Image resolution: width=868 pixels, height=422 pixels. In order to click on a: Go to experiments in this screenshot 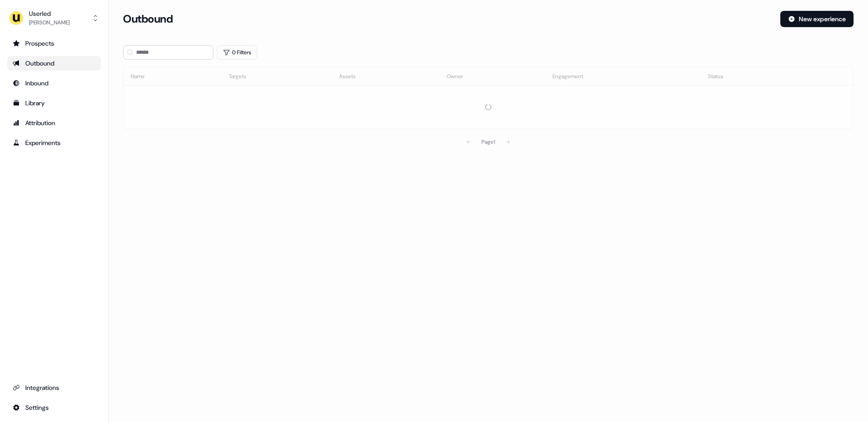, I will do `click(54, 143)`.